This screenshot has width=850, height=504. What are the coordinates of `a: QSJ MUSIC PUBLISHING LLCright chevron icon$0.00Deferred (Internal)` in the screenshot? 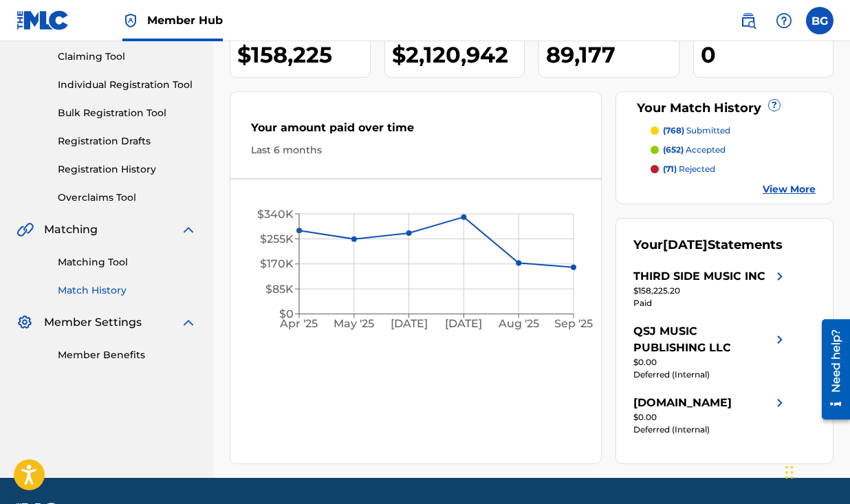 It's located at (710, 352).